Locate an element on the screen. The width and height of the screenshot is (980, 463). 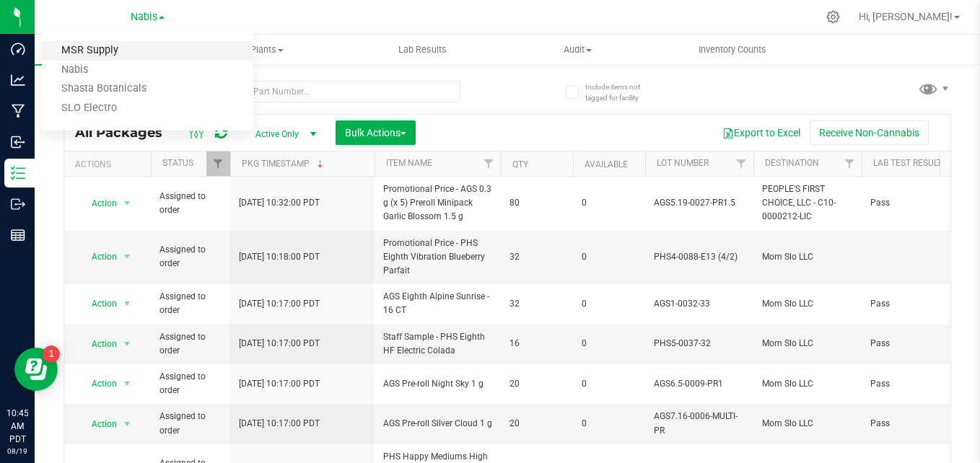
a: Plants is located at coordinates (267, 50).